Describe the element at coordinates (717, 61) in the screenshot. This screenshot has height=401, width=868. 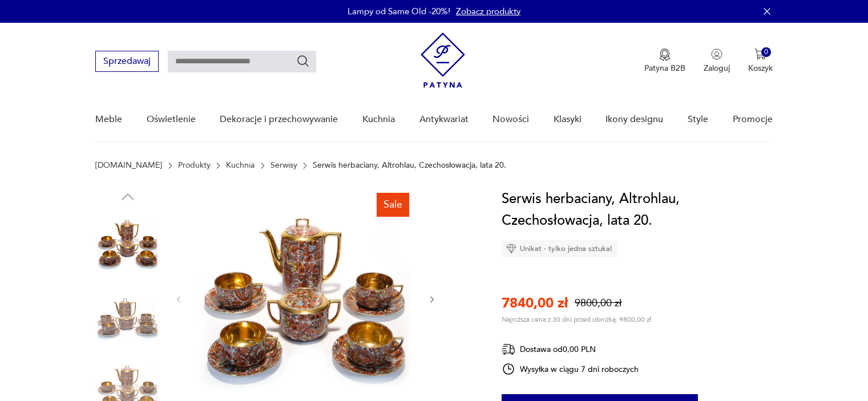
I see `button: Zaloguj` at that location.